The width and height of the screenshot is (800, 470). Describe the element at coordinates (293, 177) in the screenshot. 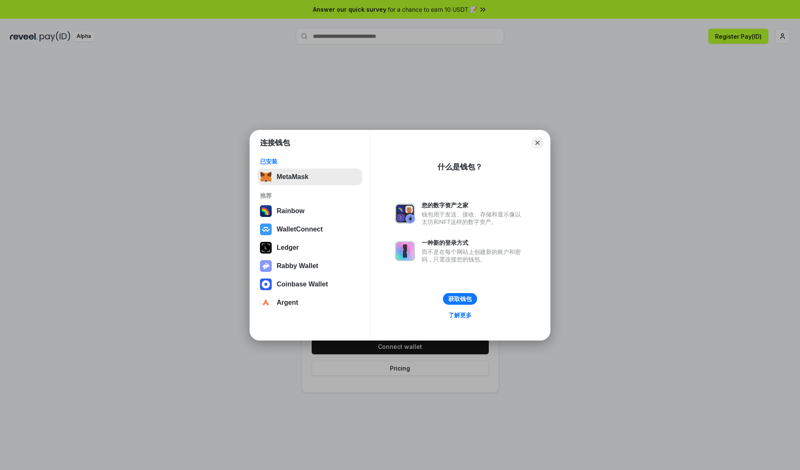

I see `div: MetaMask` at that location.